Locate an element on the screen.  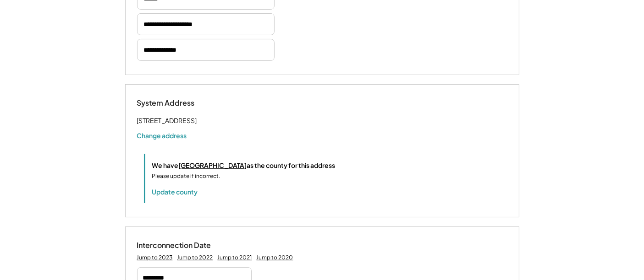
div: Jump to 2021 is located at coordinates (235, 257).